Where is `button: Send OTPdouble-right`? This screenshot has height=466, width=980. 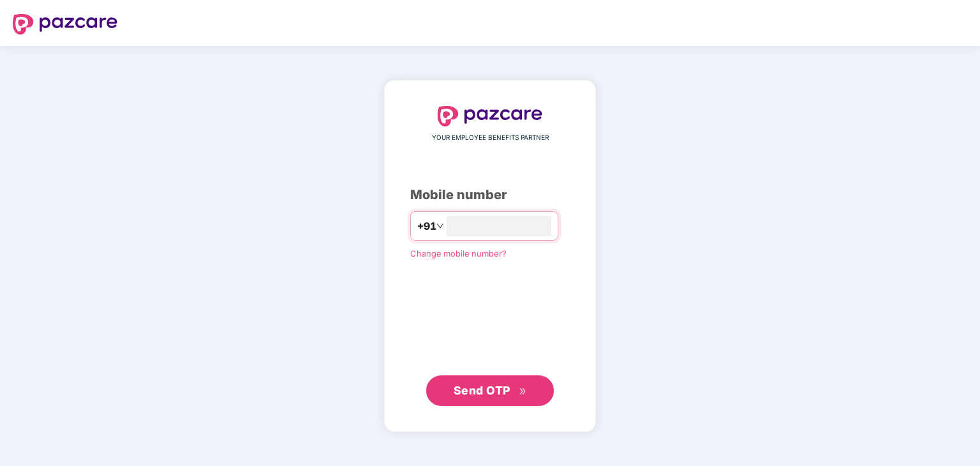
button: Send OTPdouble-right is located at coordinates (490, 391).